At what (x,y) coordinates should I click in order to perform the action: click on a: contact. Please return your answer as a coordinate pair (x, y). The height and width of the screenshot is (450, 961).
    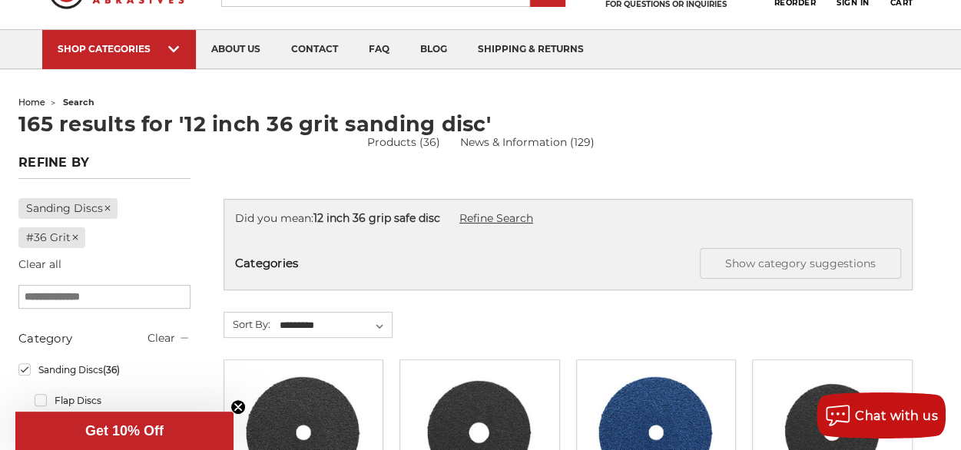
    Looking at the image, I should click on (314, 49).